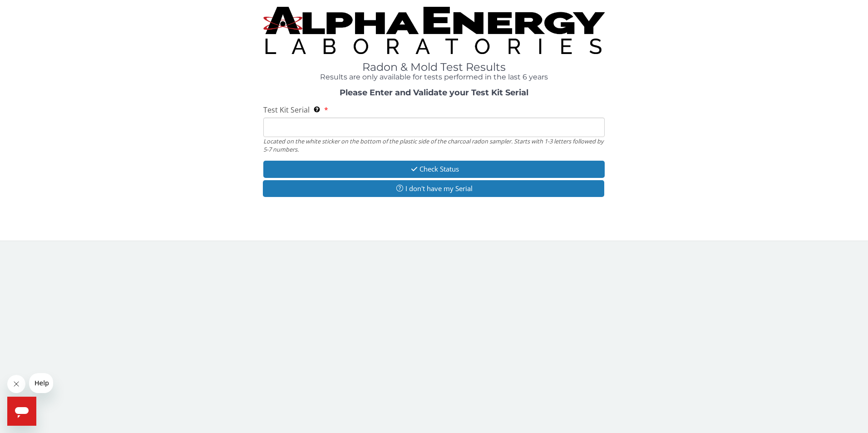 The image size is (868, 433). Describe the element at coordinates (434, 145) in the screenshot. I see `div: Located on the white sticker on the bottom of the plastic side of the charcoal radon sampler. Sta...` at that location.